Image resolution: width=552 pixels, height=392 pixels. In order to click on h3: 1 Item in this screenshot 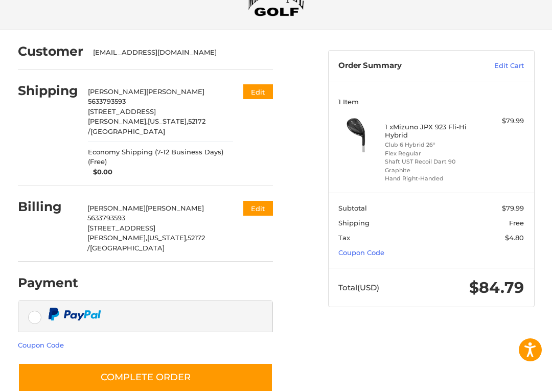, I will do `click(431, 102)`.